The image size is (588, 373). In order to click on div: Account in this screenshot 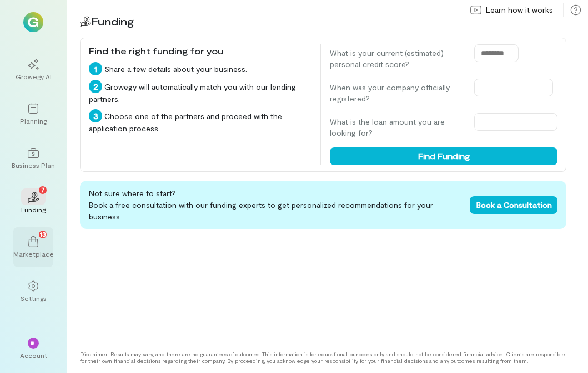, I will do `click(33, 356)`.